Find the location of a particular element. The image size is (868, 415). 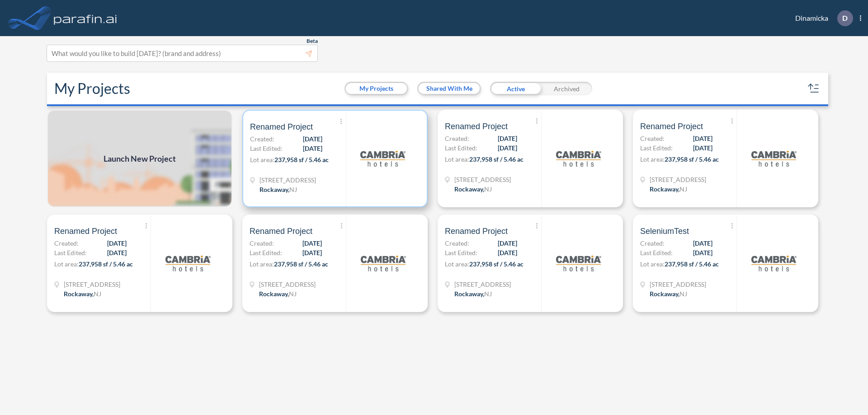

div: Active is located at coordinates (515, 88).